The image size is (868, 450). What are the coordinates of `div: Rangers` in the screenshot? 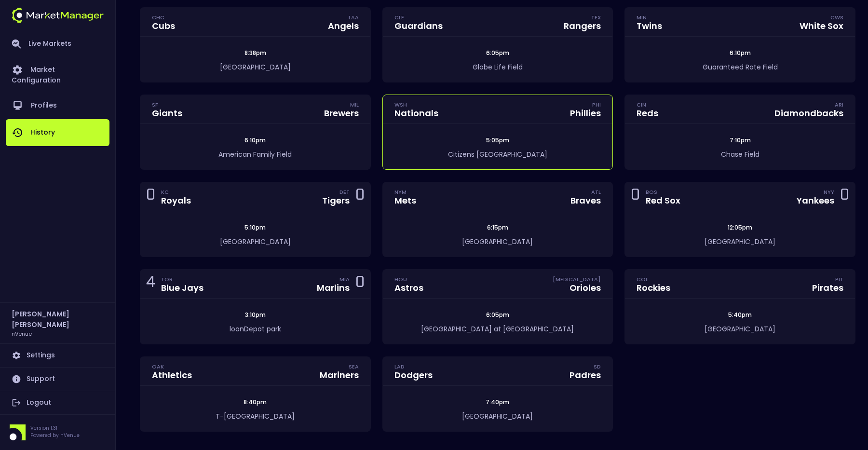 It's located at (582, 26).